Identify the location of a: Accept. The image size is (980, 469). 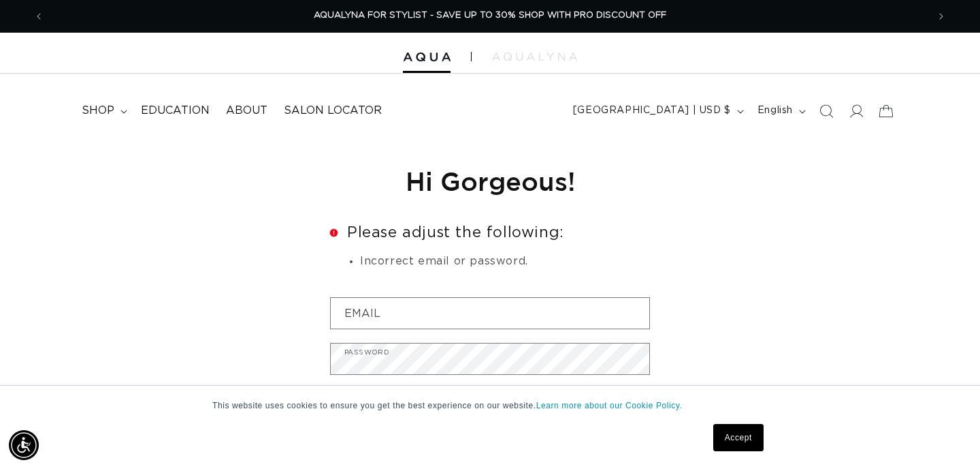
(738, 437).